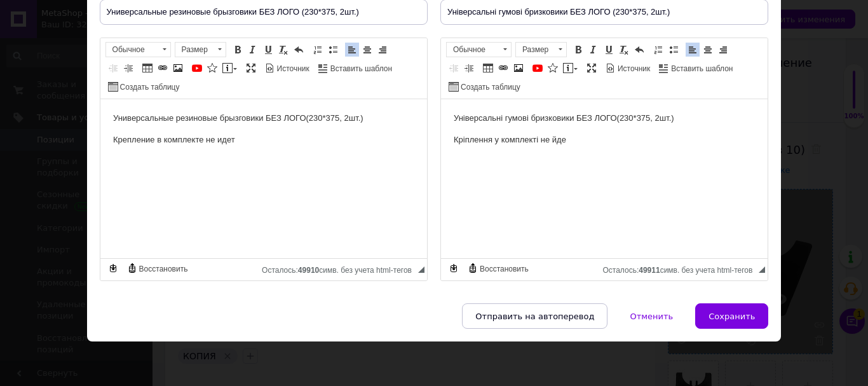 The image size is (868, 386). I want to click on p: Универсальные резиновые брызговики ЛОГО 4 WD (230*375, 2шт.), so click(232, 19).